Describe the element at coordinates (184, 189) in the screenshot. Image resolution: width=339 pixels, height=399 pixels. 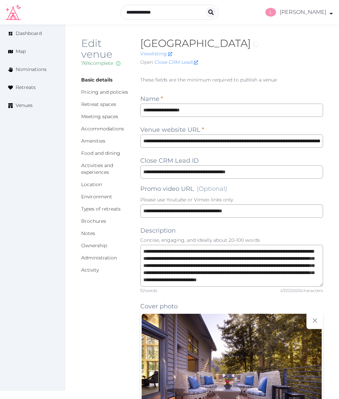
I see `label: Promo video URL` at that location.